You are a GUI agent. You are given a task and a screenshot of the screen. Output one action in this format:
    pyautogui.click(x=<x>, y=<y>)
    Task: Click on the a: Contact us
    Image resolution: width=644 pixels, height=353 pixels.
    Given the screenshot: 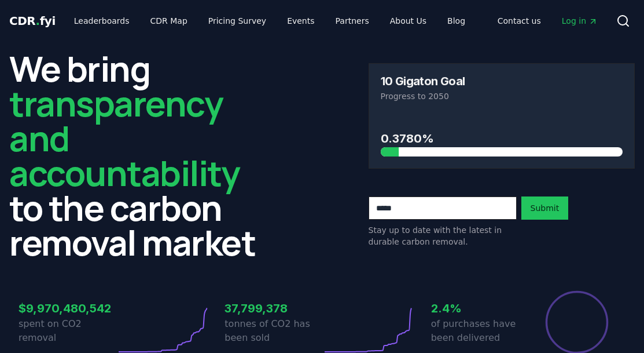 What is the action you would take?
    pyautogui.click(x=519, y=21)
    